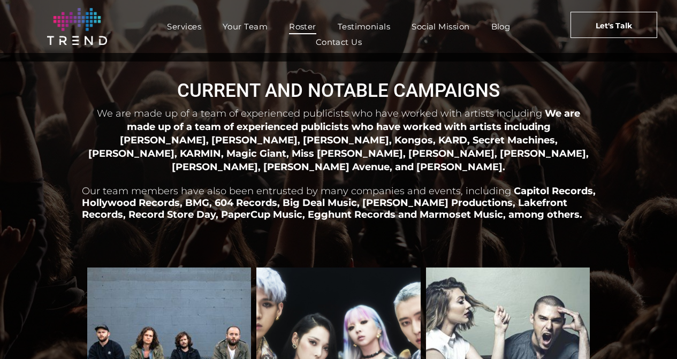  I want to click on img: logo, so click(77, 26).